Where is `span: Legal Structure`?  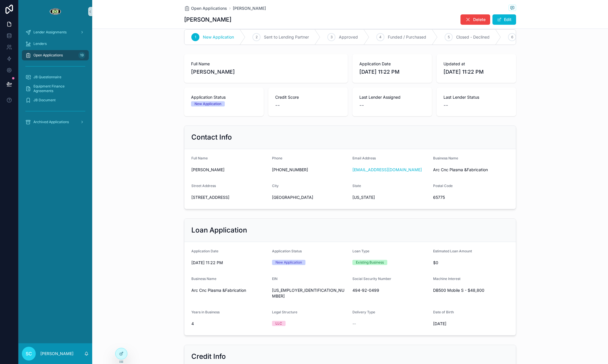
span: Legal Structure is located at coordinates (285, 313).